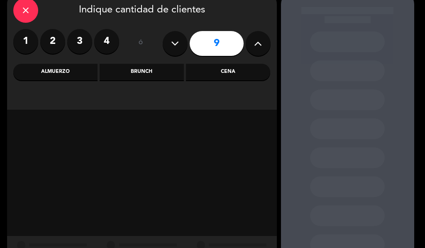  I want to click on div: ó, so click(141, 44).